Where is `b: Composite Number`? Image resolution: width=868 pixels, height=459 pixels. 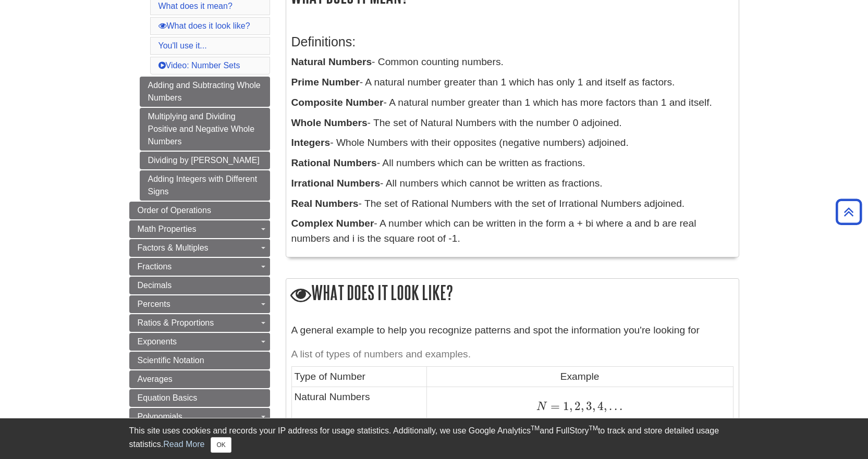
b: Composite Number is located at coordinates (338, 102).